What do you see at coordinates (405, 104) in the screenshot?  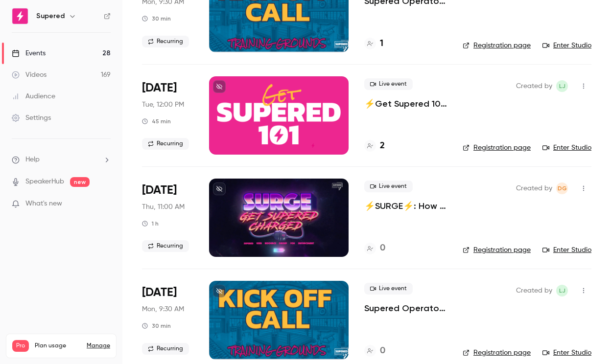 I see `a: ⚡️Get Supered 101 ⚡️` at bounding box center [405, 104].